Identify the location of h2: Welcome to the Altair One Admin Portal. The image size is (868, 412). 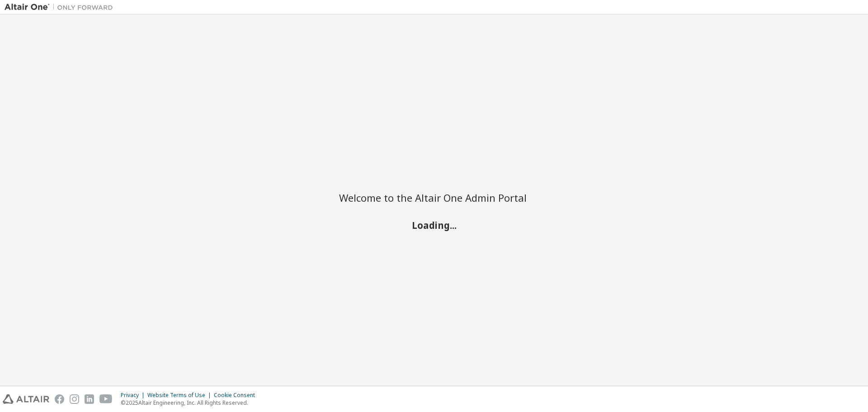
(434, 197).